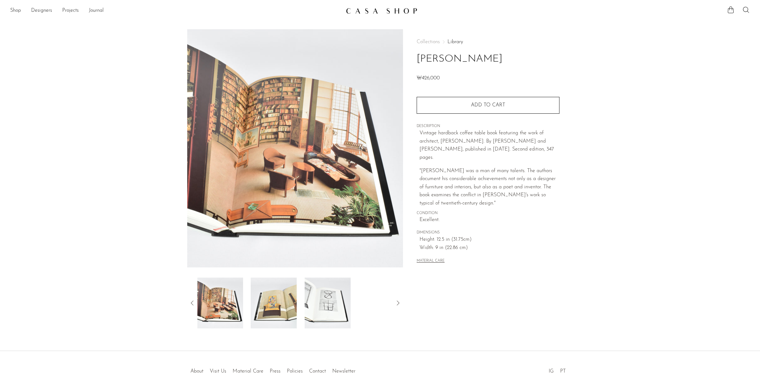  I want to click on span: Collections, so click(428, 42).